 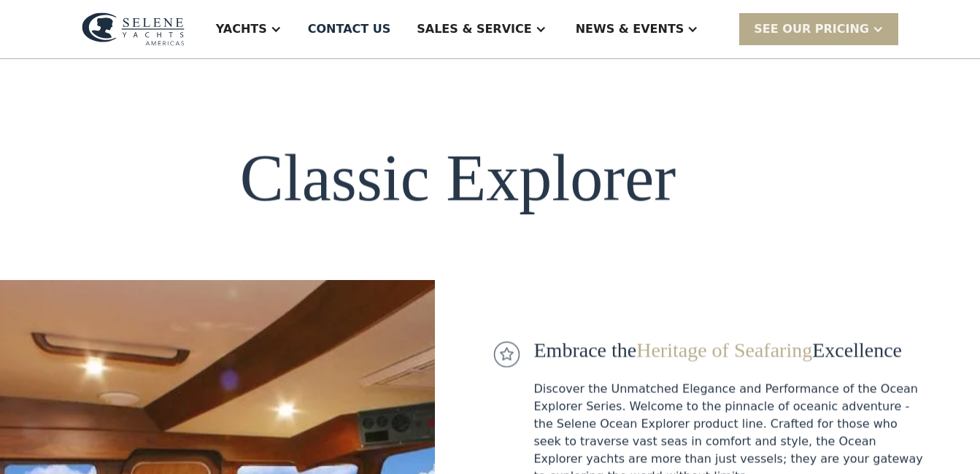 I want to click on div: Contact US, so click(x=349, y=29).